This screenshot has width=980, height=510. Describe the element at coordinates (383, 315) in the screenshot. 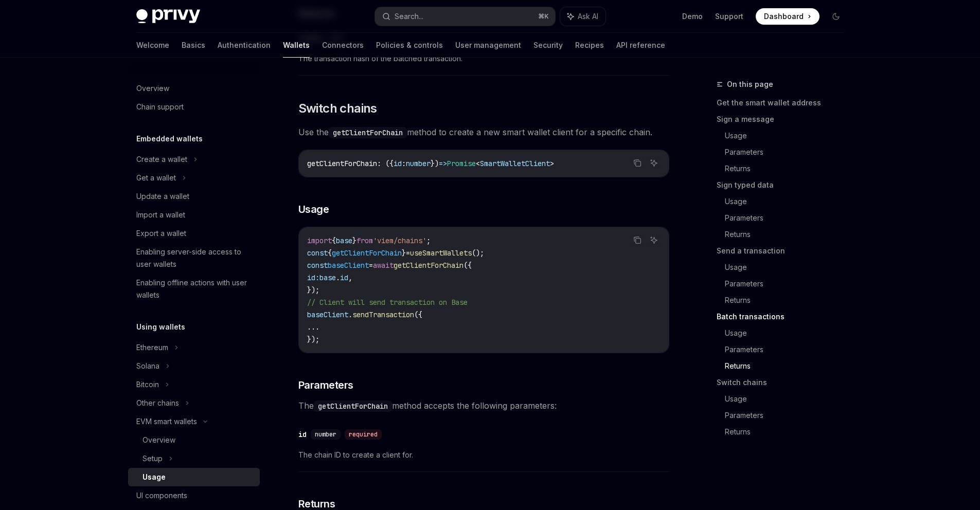

I see `span: sendTransaction` at that location.